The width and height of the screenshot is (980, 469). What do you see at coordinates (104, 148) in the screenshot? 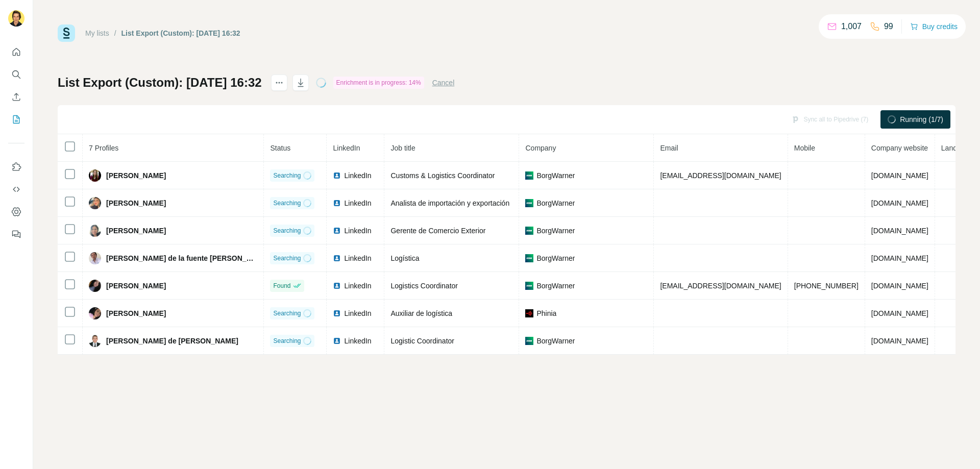
I see `span: 7 Profiles` at bounding box center [104, 148].